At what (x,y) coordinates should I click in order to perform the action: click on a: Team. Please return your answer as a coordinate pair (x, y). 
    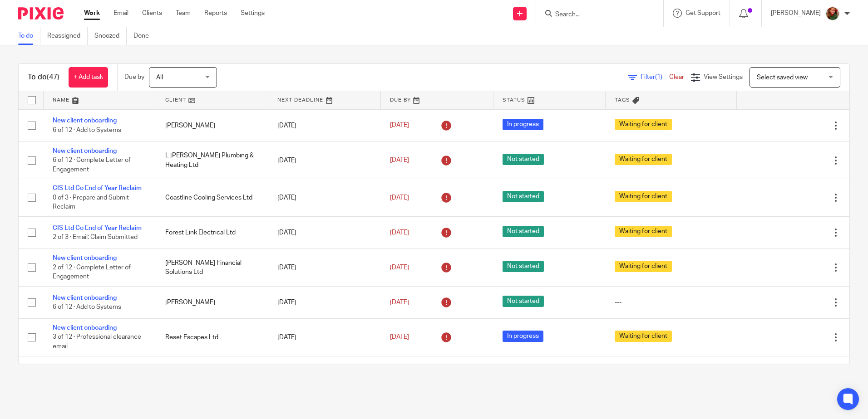
    Looking at the image, I should click on (183, 13).